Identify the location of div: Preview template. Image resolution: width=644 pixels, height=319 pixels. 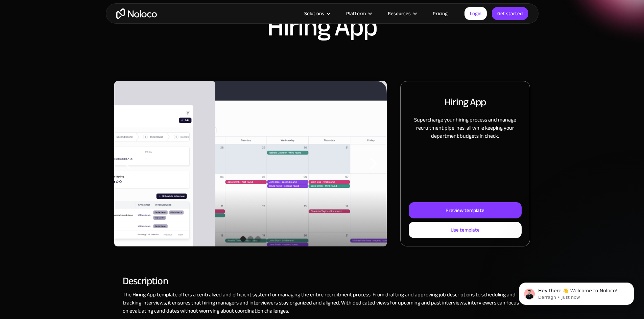
(465, 210).